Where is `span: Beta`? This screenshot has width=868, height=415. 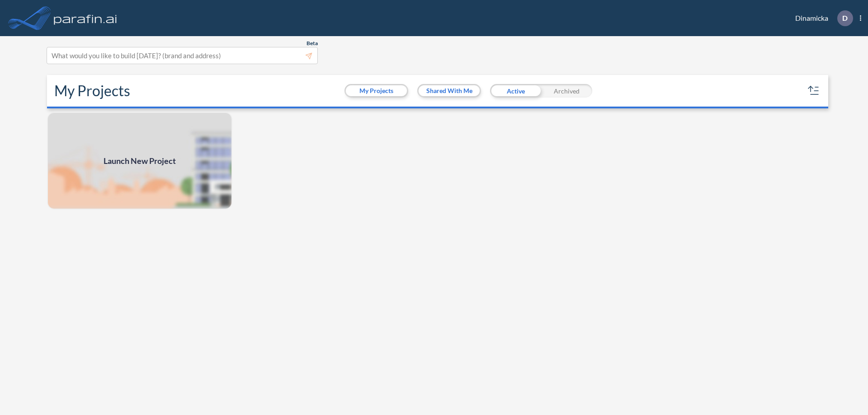
span: Beta is located at coordinates (312, 43).